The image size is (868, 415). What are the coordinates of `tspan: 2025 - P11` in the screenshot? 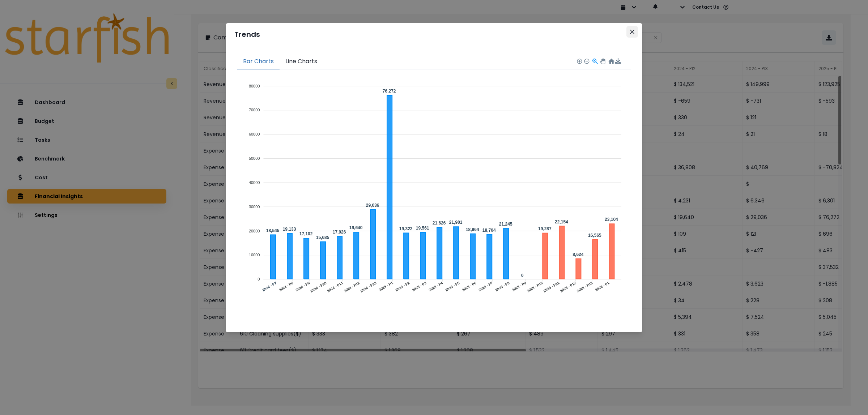 It's located at (552, 286).